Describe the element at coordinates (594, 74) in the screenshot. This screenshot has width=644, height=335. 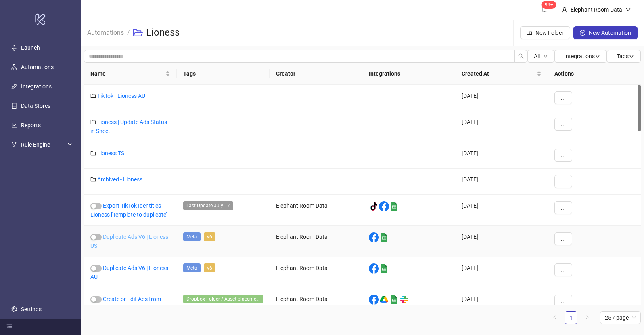
I see `th: Actions` at that location.